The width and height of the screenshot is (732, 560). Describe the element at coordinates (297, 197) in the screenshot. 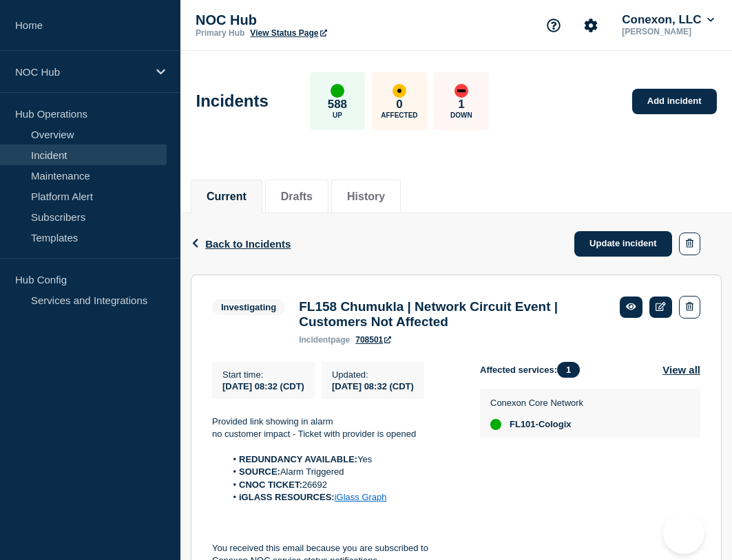

I see `button: Drafts` at that location.